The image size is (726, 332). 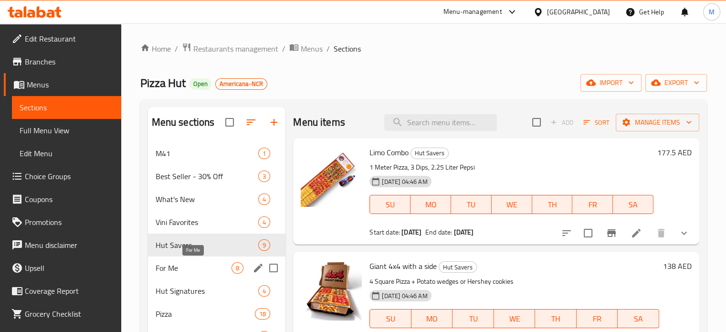 What do you see at coordinates (69, 245) in the screenshot?
I see `span: Menu disclaimer` at bounding box center [69, 245].